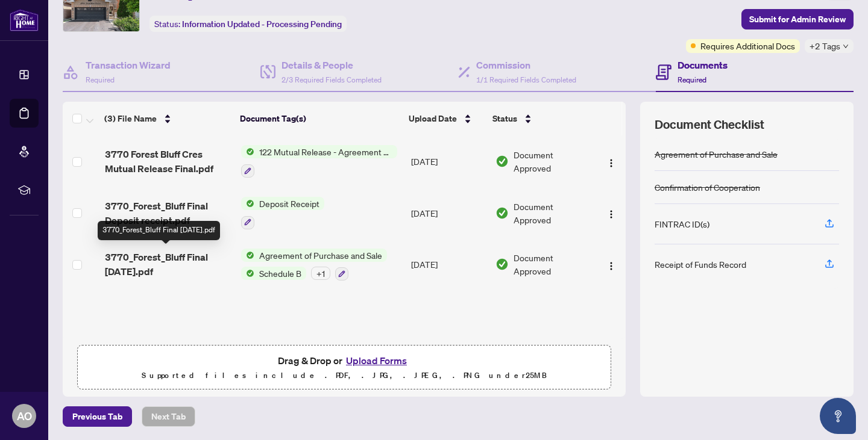 The height and width of the screenshot is (440, 868). I want to click on button: Next Tab, so click(168, 417).